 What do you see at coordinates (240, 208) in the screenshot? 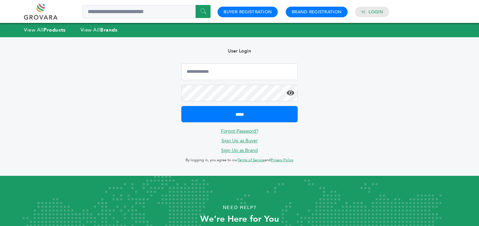
I see `p: Need Help?` at bounding box center [240, 208].